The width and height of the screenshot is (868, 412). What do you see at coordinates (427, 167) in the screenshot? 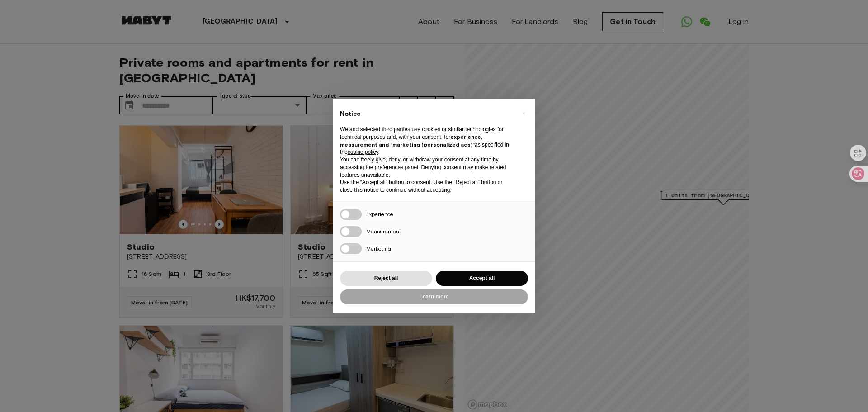
I see `p: You can freely give, deny, or withdraw your consent at any time by accessing the preferences pane...` at bounding box center [427, 167].